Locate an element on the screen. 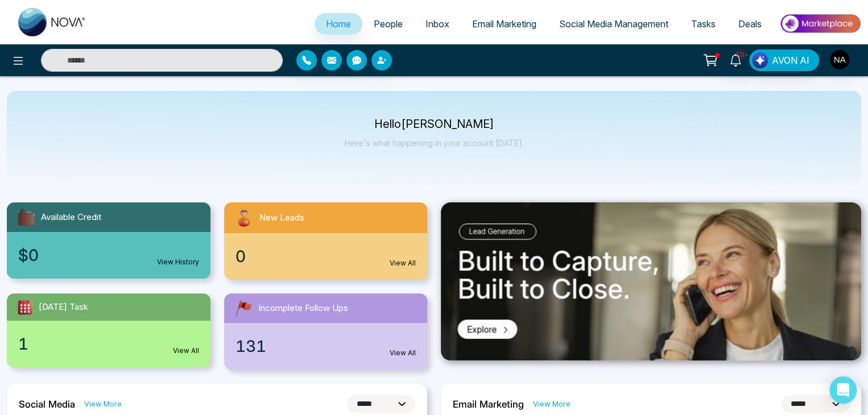 The height and width of the screenshot is (415, 868). a: People is located at coordinates (388, 24).